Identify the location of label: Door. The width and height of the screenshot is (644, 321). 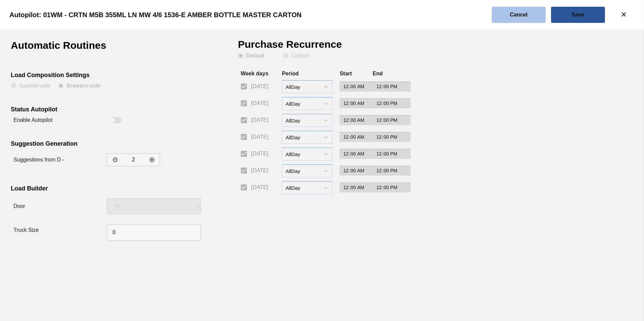
(19, 206).